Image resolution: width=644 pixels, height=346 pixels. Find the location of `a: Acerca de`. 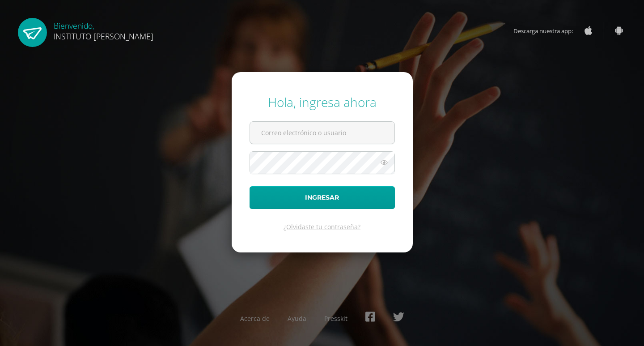

a: Acerca de is located at coordinates (255, 318).